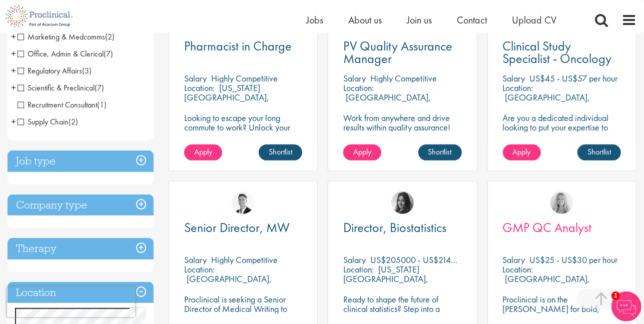 The width and height of the screenshot is (644, 324). What do you see at coordinates (80, 249) in the screenshot?
I see `h3: Therapy` at bounding box center [80, 249].